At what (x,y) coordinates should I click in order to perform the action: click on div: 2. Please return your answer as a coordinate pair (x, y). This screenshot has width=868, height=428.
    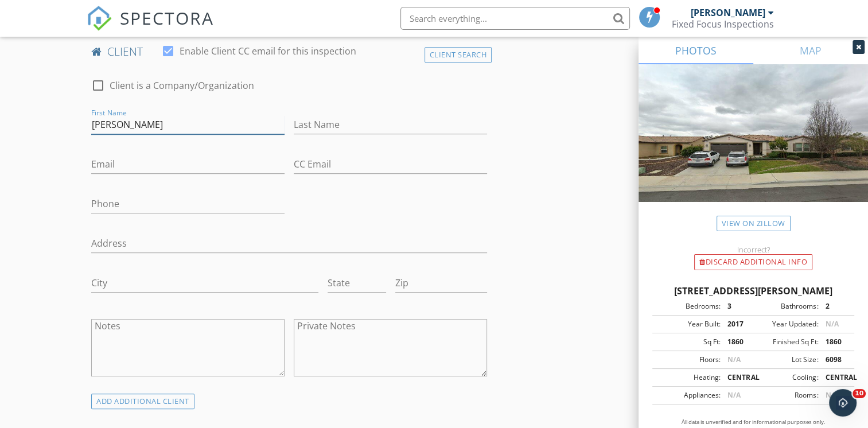
    Looking at the image, I should click on (834, 307).